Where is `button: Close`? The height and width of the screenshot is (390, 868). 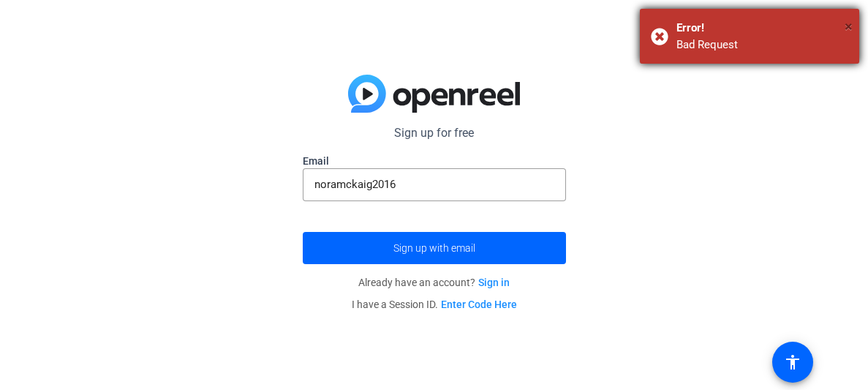 button: Close is located at coordinates (848, 26).